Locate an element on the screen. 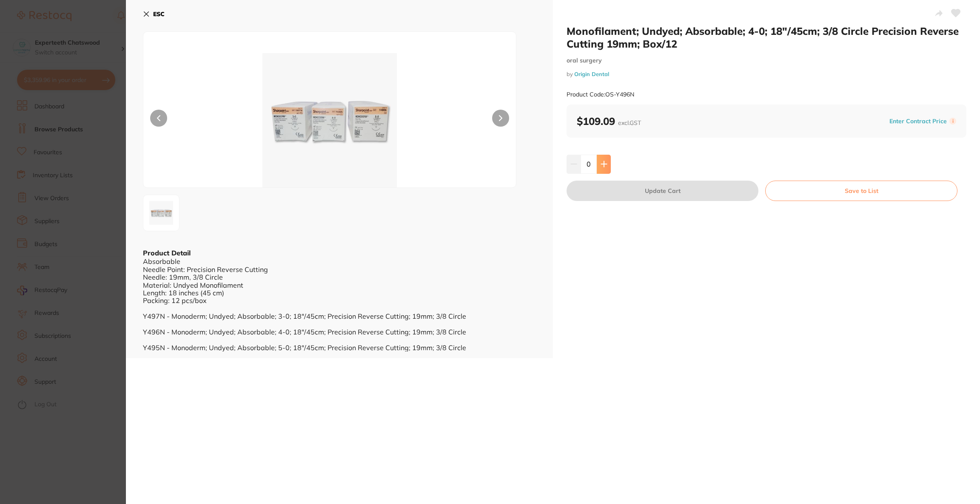  small: oral surgery is located at coordinates (766, 60).